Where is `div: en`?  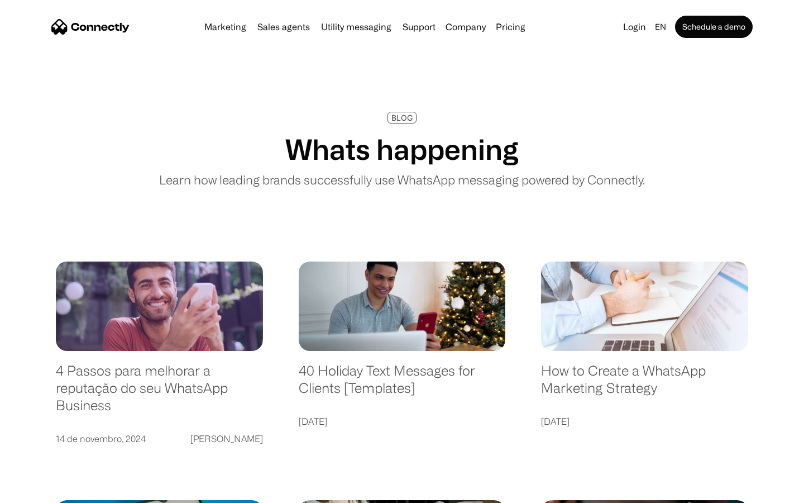 div: en is located at coordinates (661, 27).